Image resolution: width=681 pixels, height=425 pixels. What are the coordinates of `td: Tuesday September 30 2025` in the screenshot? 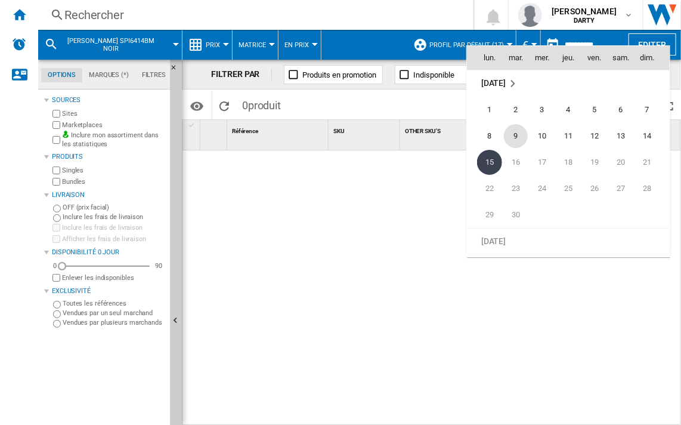 It's located at (516, 215).